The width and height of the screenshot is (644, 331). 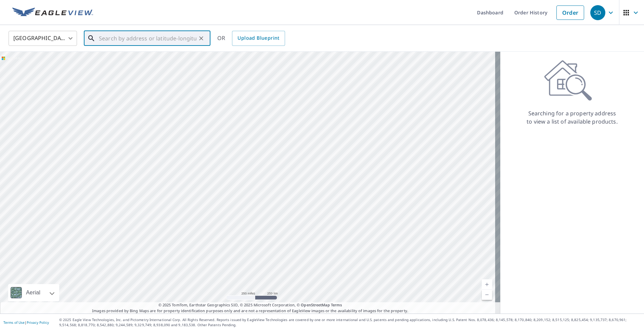 What do you see at coordinates (350, 322) in the screenshot?
I see `p: © 2025 Eagle View Technologies, Inc. and Pictometry International Corp. All Rights Reserved. Repo...` at bounding box center [350, 322].